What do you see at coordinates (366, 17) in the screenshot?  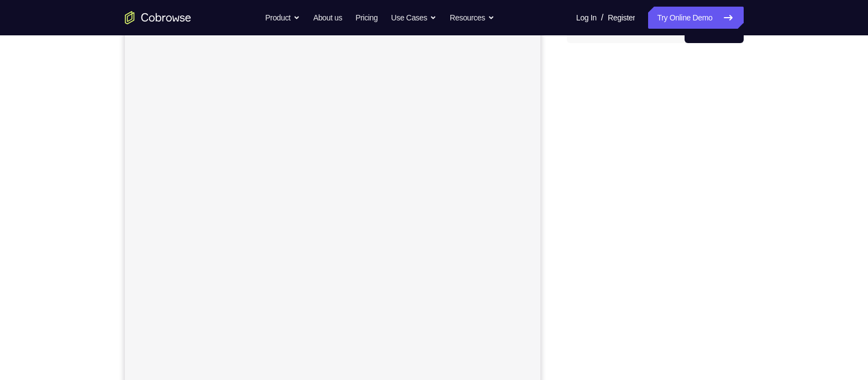 I see `a: Pricing` at bounding box center [366, 17].